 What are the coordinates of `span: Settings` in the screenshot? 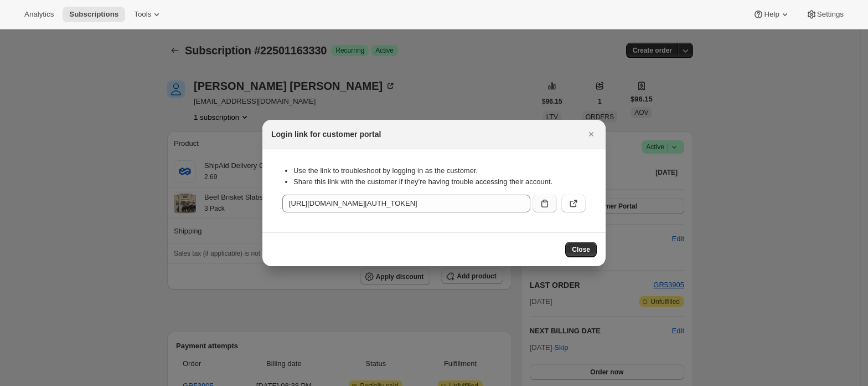 It's located at (830, 14).